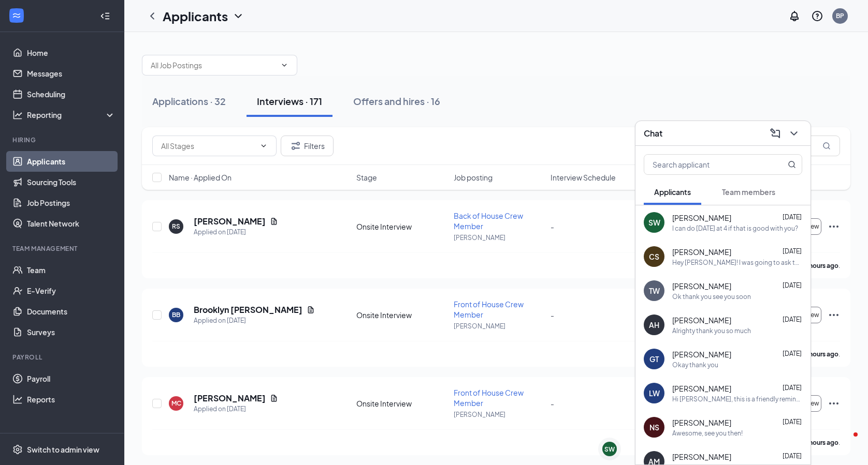 This screenshot has width=868, height=465. I want to click on a: Scheduling, so click(71, 94).